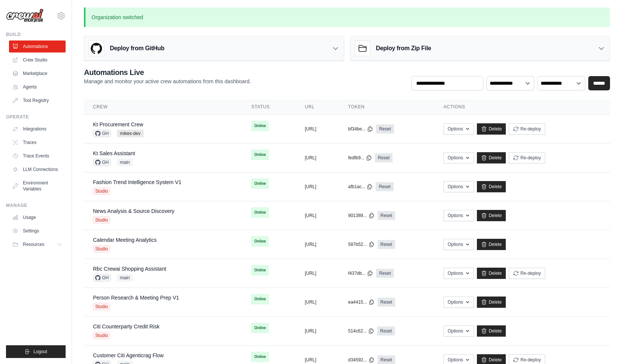 The height and width of the screenshot is (364, 622). What do you see at coordinates (136, 298) in the screenshot?
I see `a: Person Research & Meeting Prep V1` at bounding box center [136, 298].